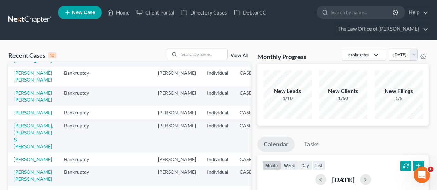  I want to click on div: New Leads, so click(288, 91).